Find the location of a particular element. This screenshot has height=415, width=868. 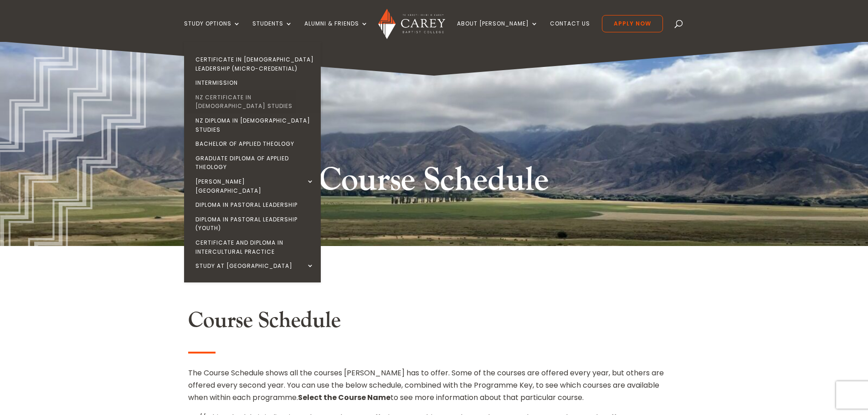

a: Intermission is located at coordinates (255, 83).